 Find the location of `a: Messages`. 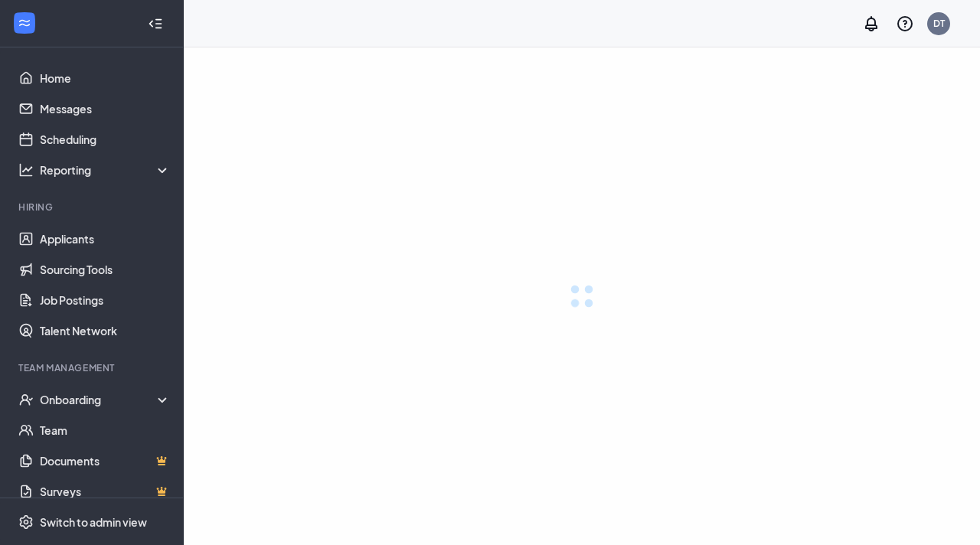

a: Messages is located at coordinates (105, 109).